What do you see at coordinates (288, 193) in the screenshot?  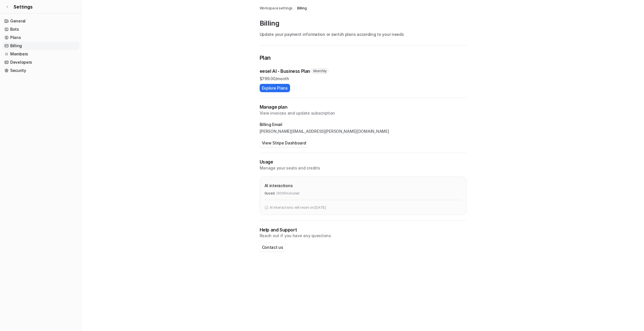 I see `p: / 3000 included` at bounding box center [288, 193].